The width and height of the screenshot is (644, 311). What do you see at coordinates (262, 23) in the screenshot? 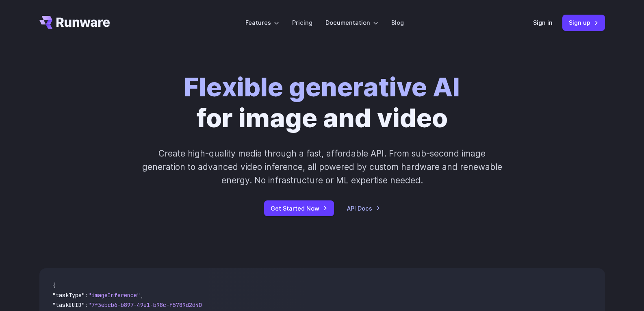
I see `label: Features` at bounding box center [262, 23].